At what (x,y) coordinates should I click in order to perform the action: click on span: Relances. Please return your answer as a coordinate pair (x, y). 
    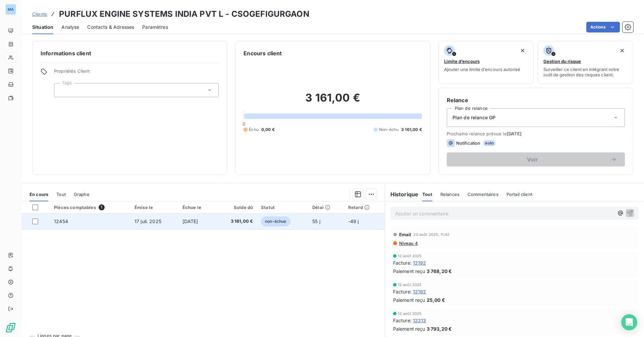
    Looking at the image, I should click on (450, 194).